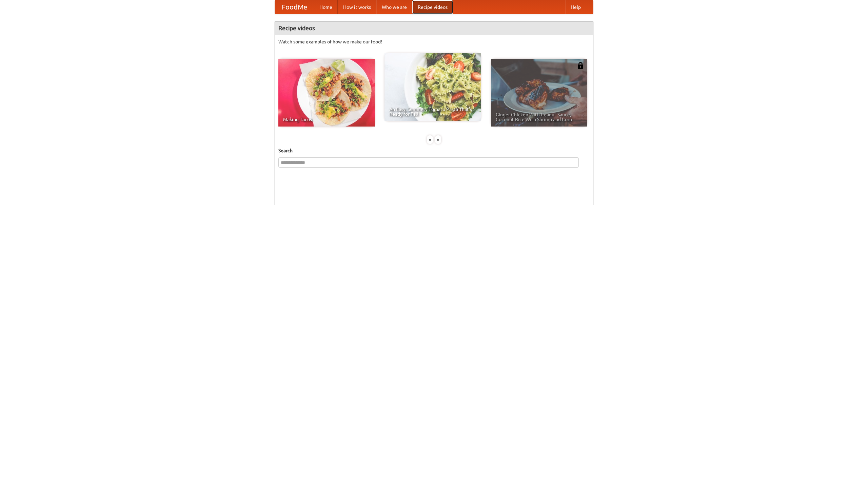 This screenshot has height=480, width=868. What do you see at coordinates (295, 7) in the screenshot?
I see `a: FoodMe` at bounding box center [295, 7].